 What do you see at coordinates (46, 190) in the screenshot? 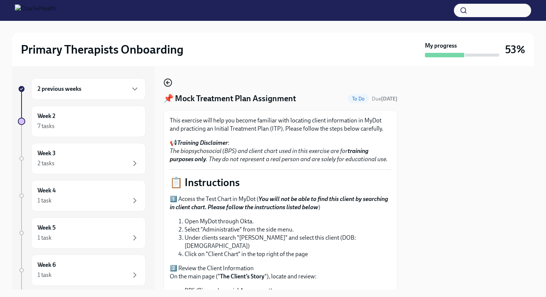
I see `h6: Week 4` at bounding box center [46, 190].